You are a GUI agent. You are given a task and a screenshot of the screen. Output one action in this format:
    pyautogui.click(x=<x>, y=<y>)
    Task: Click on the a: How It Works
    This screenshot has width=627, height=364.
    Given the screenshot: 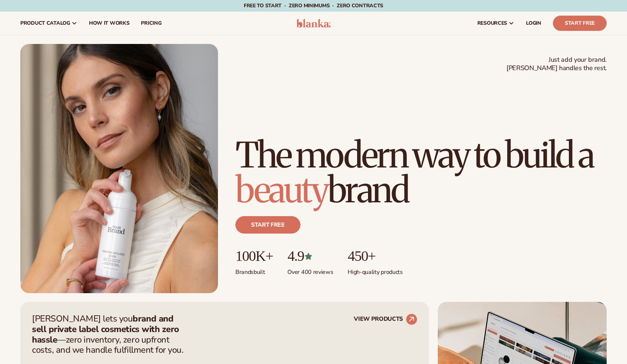 What is the action you would take?
    pyautogui.click(x=109, y=23)
    